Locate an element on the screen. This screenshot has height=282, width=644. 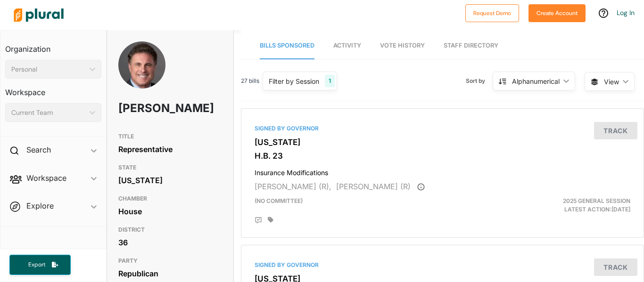
h3: STATE is located at coordinates (171, 168).